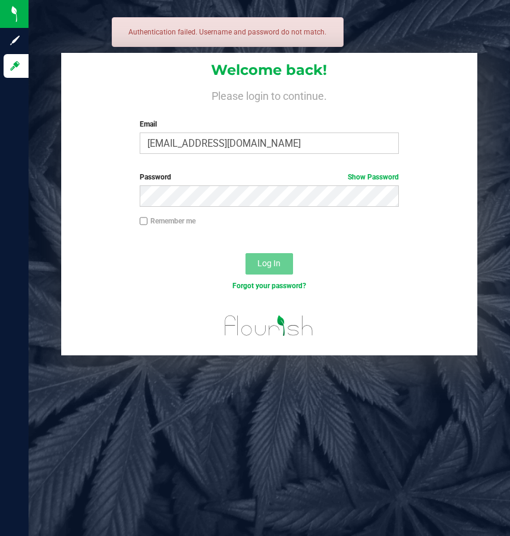  What do you see at coordinates (373, 177) in the screenshot?
I see `a: Show Password` at bounding box center [373, 177].